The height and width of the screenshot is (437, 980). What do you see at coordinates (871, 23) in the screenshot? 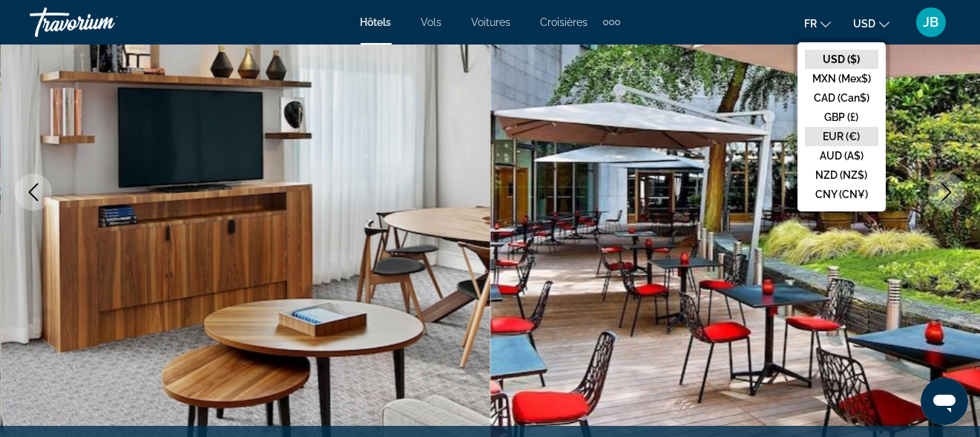
I see `button: Change currency` at bounding box center [871, 23].